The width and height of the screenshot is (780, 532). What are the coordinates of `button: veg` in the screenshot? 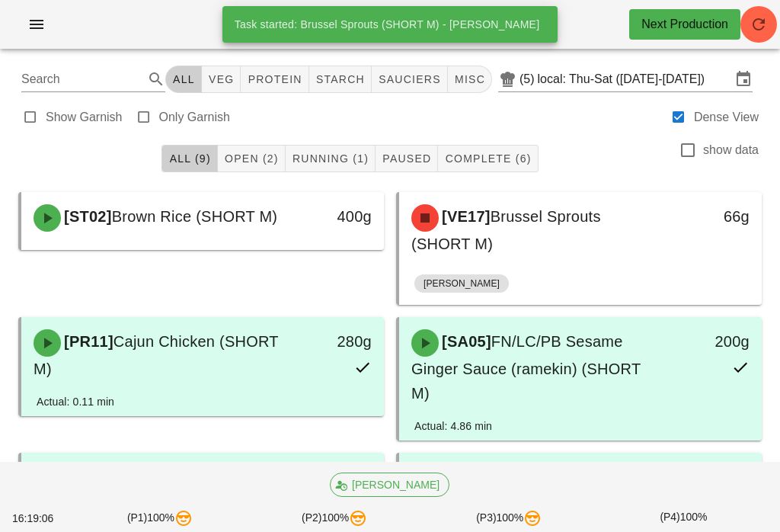 It's located at (222, 80).